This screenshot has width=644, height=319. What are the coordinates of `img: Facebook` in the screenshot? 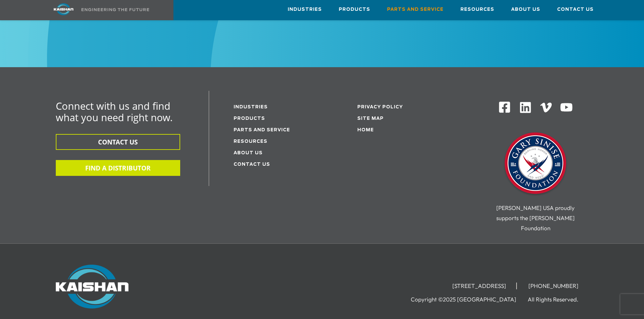 It's located at (504, 107).